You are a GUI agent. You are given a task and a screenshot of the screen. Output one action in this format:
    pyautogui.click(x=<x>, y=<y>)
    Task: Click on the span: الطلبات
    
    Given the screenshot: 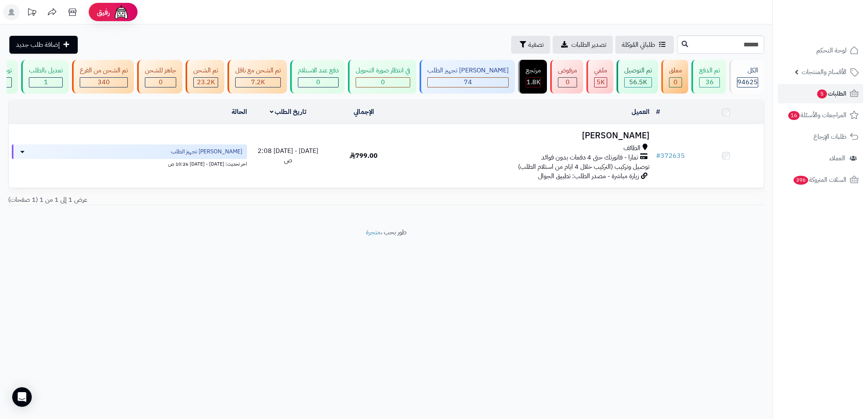 What is the action you would take?
    pyautogui.click(x=832, y=94)
    